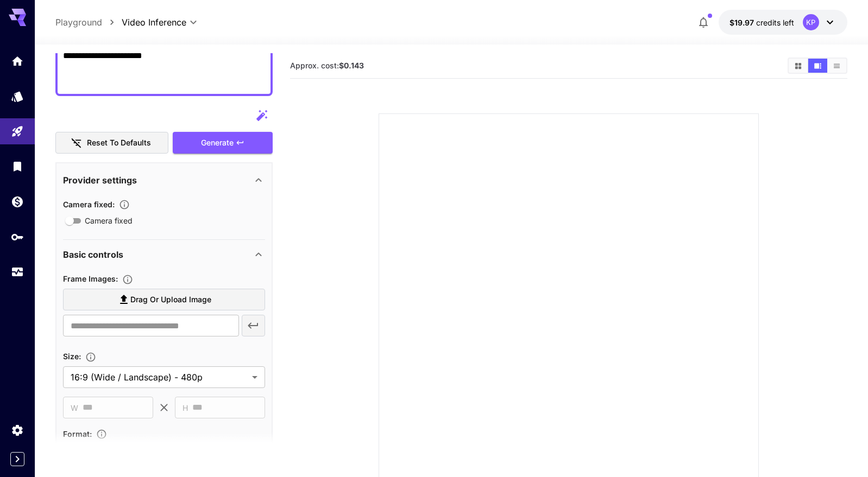 Image resolution: width=868 pixels, height=477 pixels. What do you see at coordinates (217, 143) in the screenshot?
I see `span: Generate` at bounding box center [217, 143].